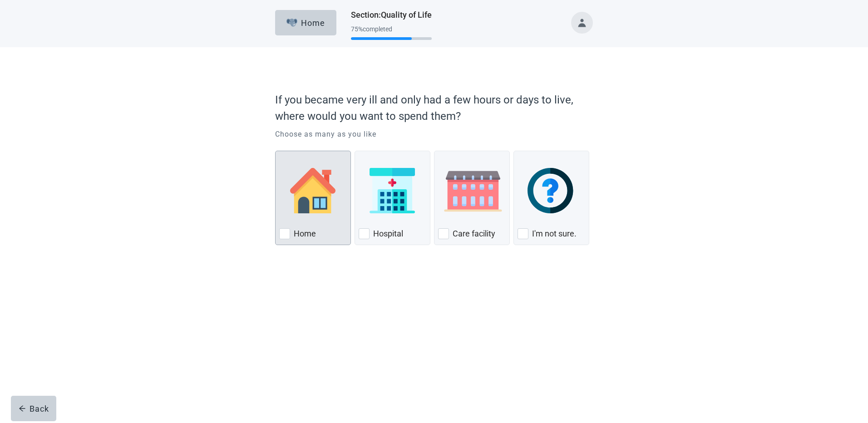 The image size is (868, 423). What do you see at coordinates (388, 233) in the screenshot?
I see `label: Hospital` at bounding box center [388, 233].